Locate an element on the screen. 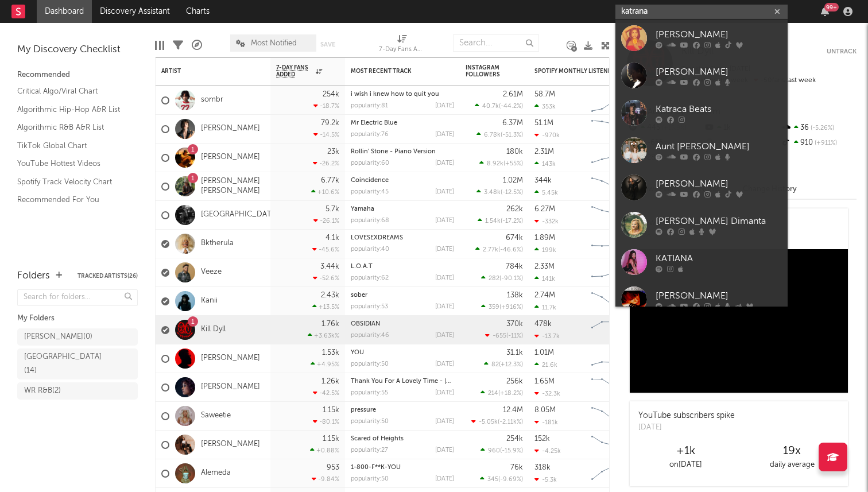  div: 12.4M is located at coordinates (513, 410).